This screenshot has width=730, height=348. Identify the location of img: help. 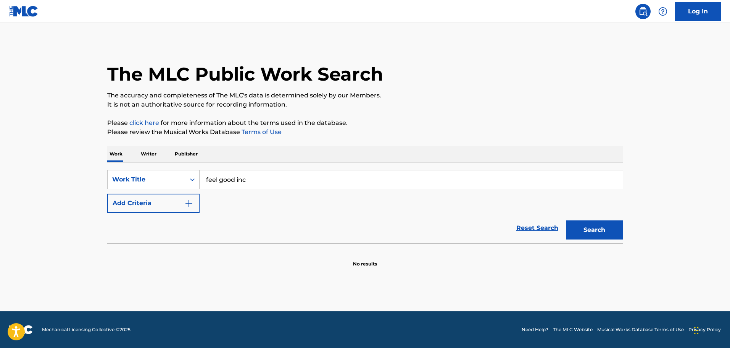
(663, 11).